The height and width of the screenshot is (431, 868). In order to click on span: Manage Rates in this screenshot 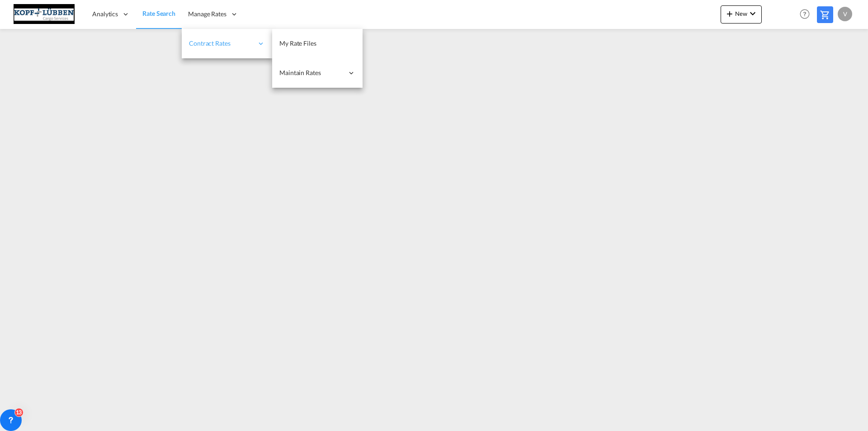, I will do `click(207, 14)`.